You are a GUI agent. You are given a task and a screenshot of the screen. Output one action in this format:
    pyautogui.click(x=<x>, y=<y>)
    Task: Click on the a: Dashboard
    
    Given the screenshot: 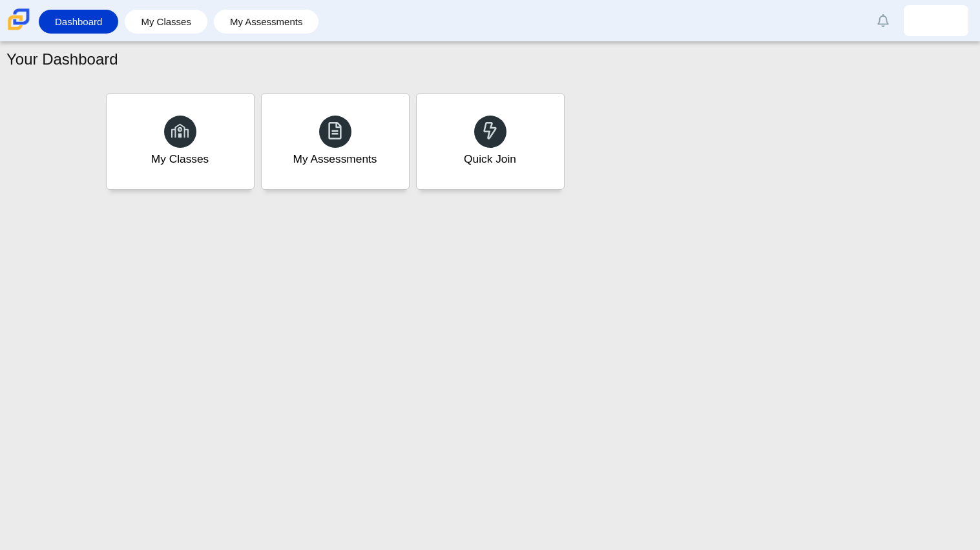 What is the action you would take?
    pyautogui.click(x=78, y=21)
    